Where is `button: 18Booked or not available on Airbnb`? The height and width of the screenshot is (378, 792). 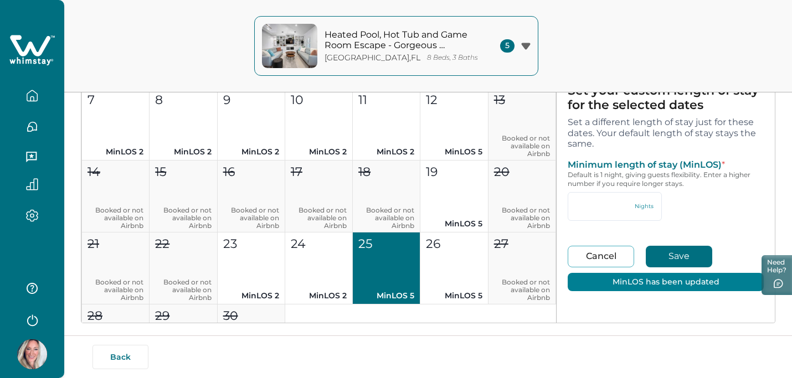
button: 18Booked or not available on Airbnb is located at coordinates (386, 197).